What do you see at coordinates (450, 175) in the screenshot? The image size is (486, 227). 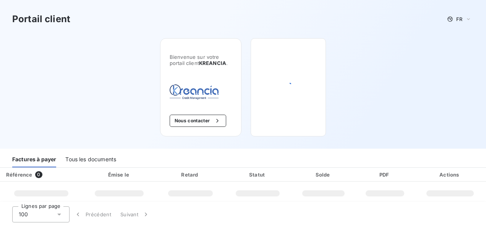 I see `div: Actions` at bounding box center [450, 175].